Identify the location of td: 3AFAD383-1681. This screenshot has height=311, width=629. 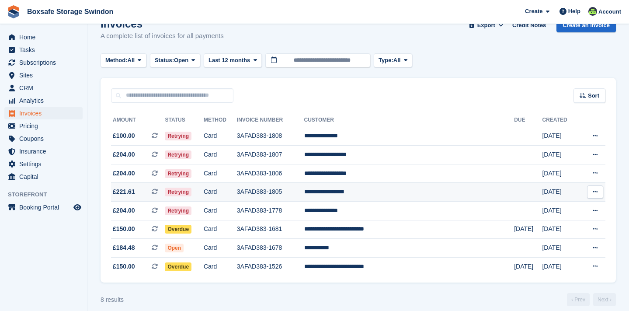
(270, 229).